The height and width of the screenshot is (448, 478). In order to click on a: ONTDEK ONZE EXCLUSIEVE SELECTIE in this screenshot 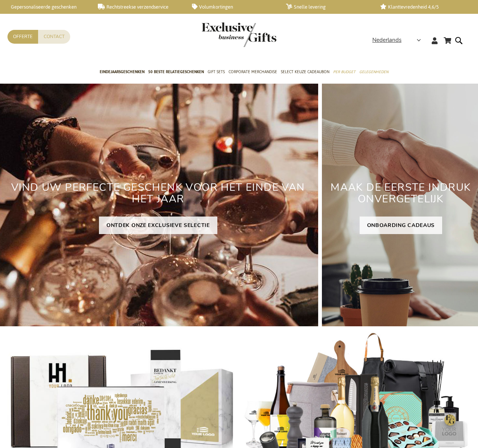, I will do `click(158, 225)`.